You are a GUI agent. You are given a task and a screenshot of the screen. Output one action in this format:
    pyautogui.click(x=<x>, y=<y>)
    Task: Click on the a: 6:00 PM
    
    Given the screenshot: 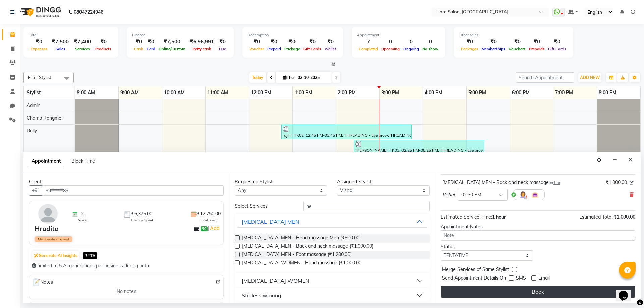 What is the action you would take?
    pyautogui.click(x=521, y=92)
    